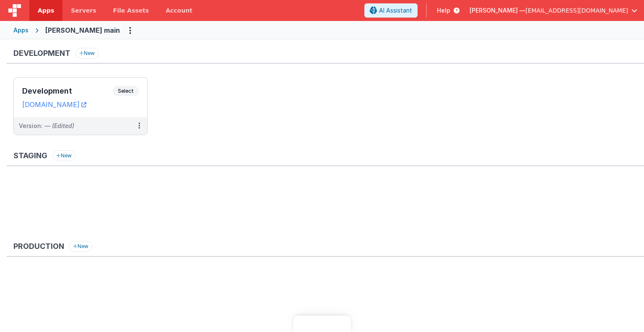  Describe the element at coordinates (396, 10) in the screenshot. I see `span: AI Assistant` at that location.